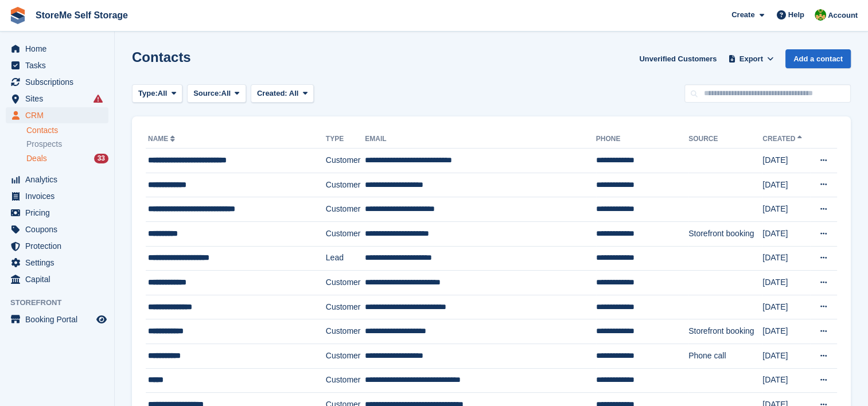 Image resolution: width=868 pixels, height=406 pixels. What do you see at coordinates (207, 94) in the screenshot?
I see `span: Source:` at bounding box center [207, 94].